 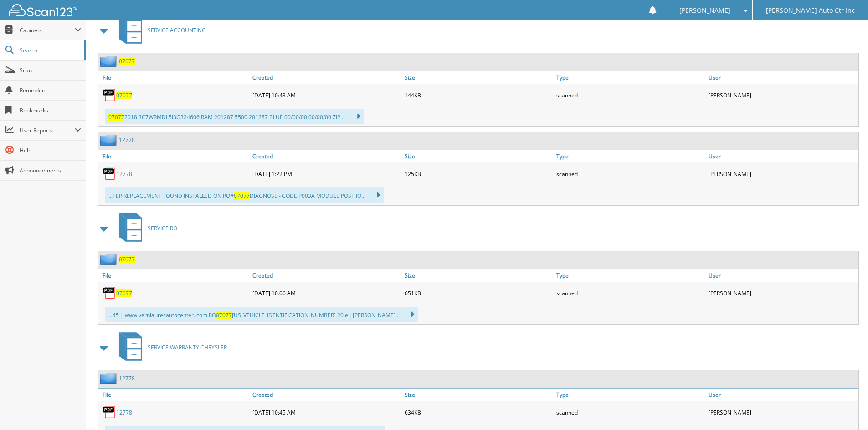 What do you see at coordinates (162, 228) in the screenshot?
I see `span: SERVICE RO` at bounding box center [162, 228].